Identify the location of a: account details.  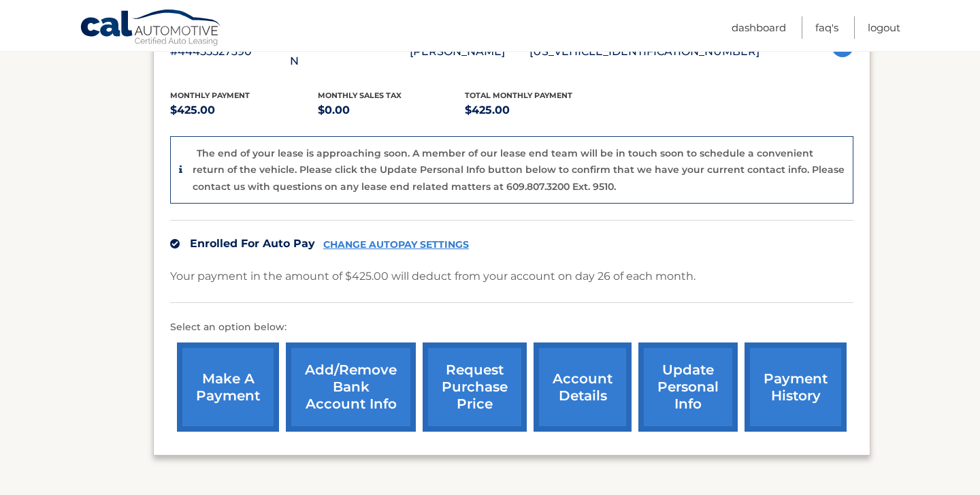
(583, 386).